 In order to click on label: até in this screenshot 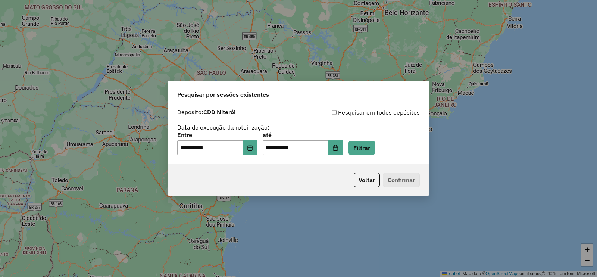, I will do `click(302, 135)`.